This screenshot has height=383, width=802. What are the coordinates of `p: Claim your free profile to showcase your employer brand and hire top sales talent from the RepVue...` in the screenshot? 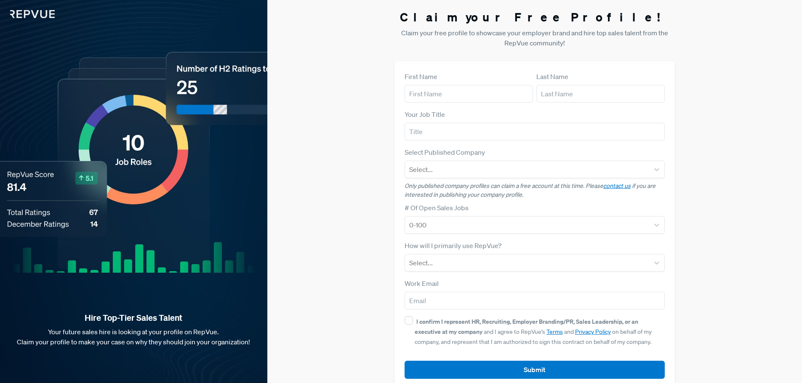 It's located at (534, 38).